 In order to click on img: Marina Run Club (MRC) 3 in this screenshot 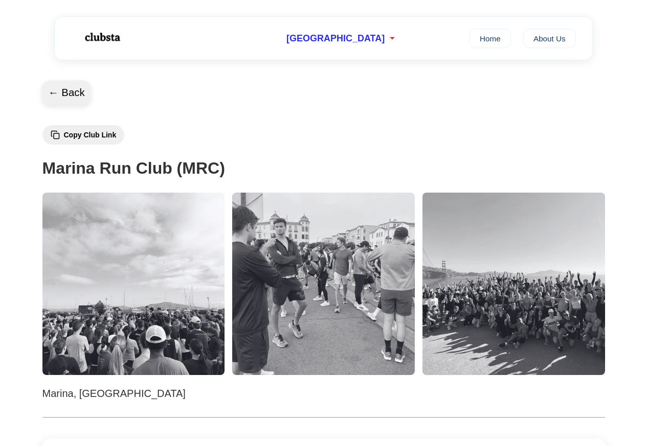, I will do `click(513, 284)`.